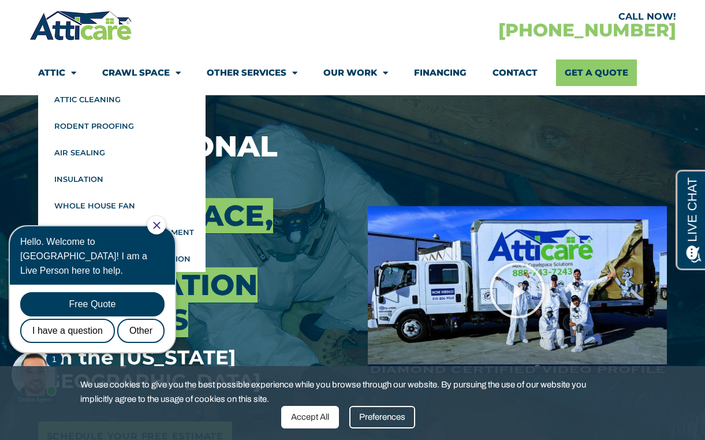 The height and width of the screenshot is (440, 705). What do you see at coordinates (515, 17) in the screenshot?
I see `div: CALL NOW!` at bounding box center [515, 17].